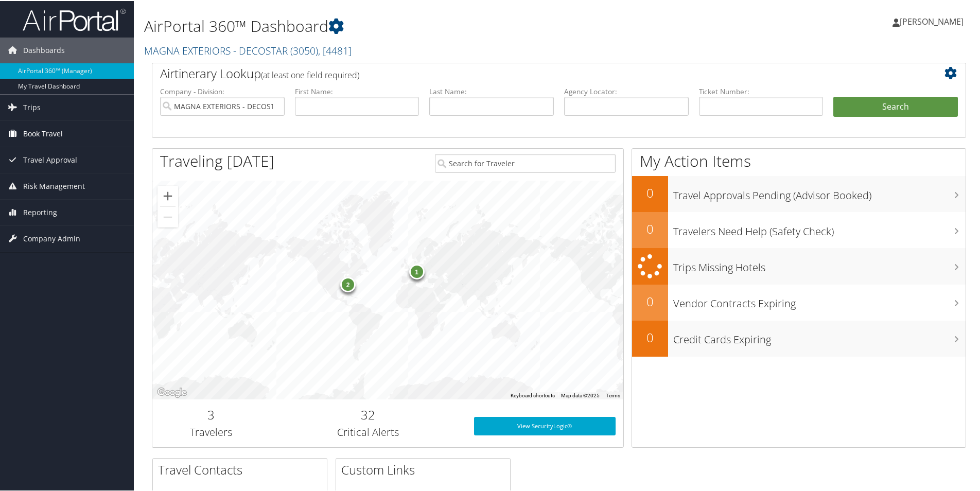 The width and height of the screenshot is (980, 491). Describe the element at coordinates (799, 160) in the screenshot. I see `h1: My Action Items` at that location.